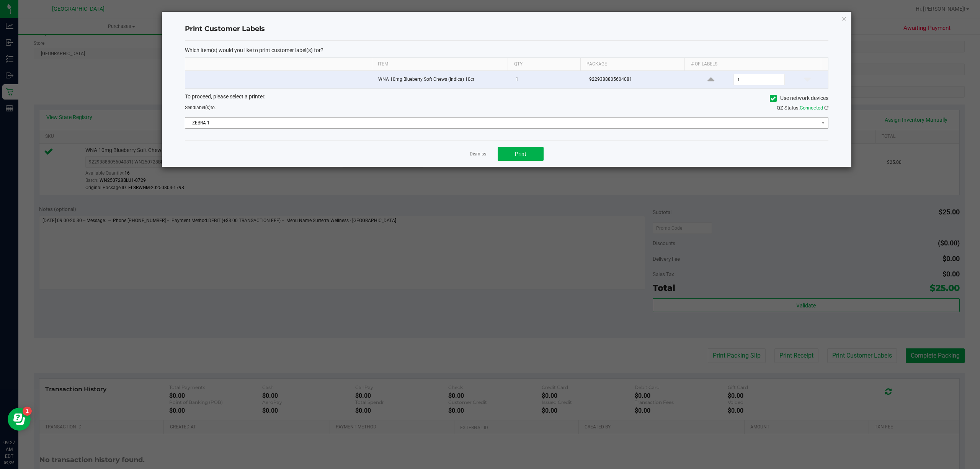 Image resolution: width=980 pixels, height=469 pixels. I want to click on span: ZEBRA-1, so click(502, 123).